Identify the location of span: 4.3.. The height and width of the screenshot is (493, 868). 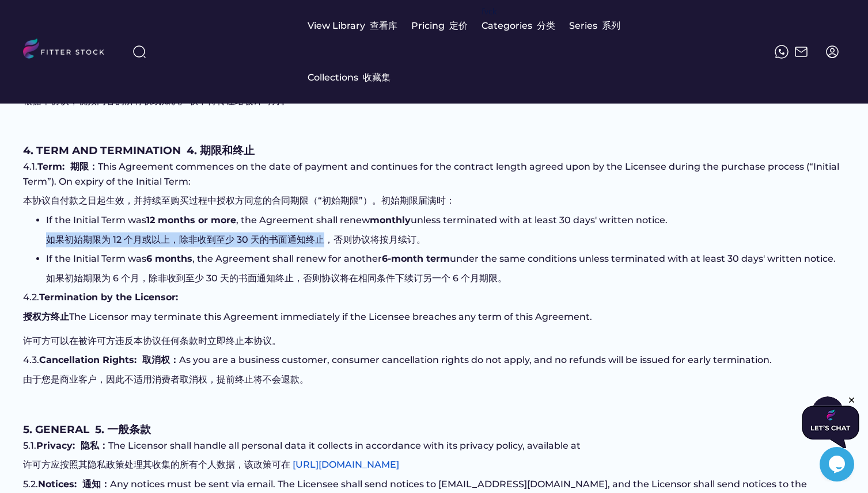
(31, 360).